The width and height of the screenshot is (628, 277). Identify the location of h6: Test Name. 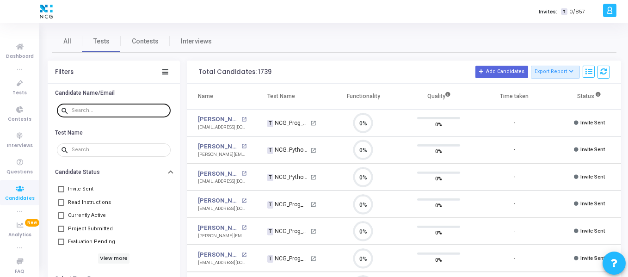
(69, 133).